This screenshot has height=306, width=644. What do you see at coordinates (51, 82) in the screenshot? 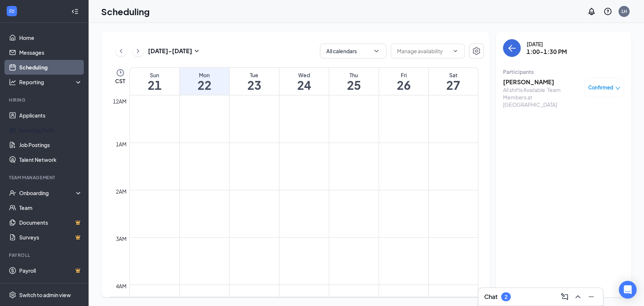
I see `div: Reporting` at bounding box center [51, 82].